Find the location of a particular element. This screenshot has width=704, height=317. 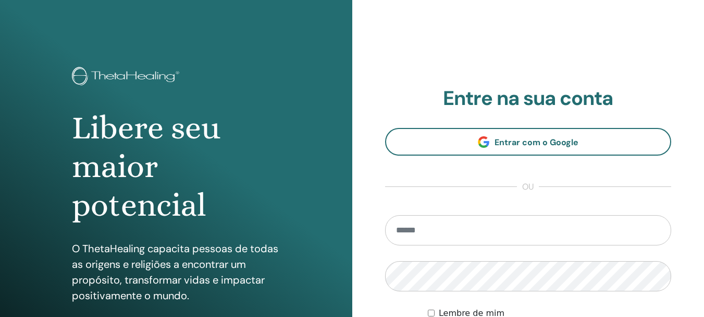

font: O ThetaHealing capacita pessoas de todas as origens e religiões a encontrar um propósito, transfo... is located at coordinates (175, 272).